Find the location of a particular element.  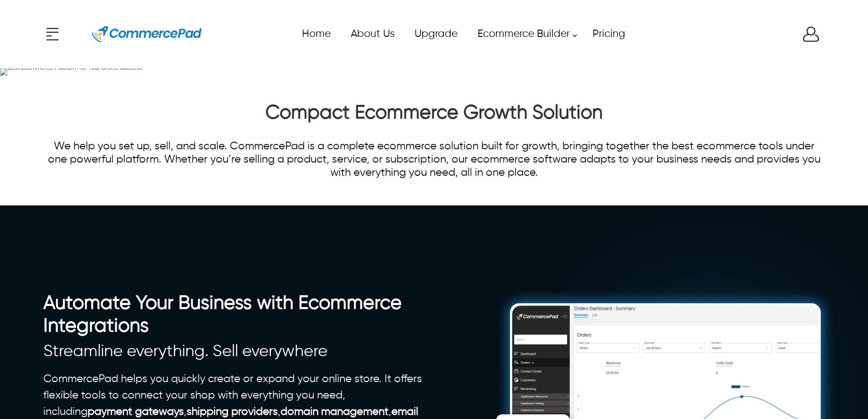

a: Pricing is located at coordinates (608, 34).